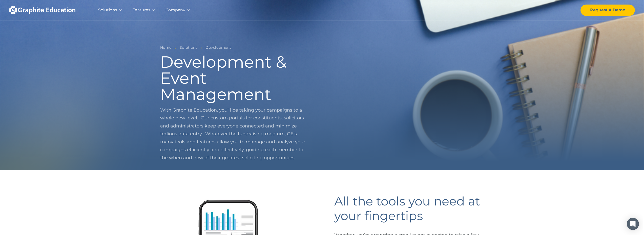  Describe the element at coordinates (141, 10) in the screenshot. I see `div: Features` at that location.